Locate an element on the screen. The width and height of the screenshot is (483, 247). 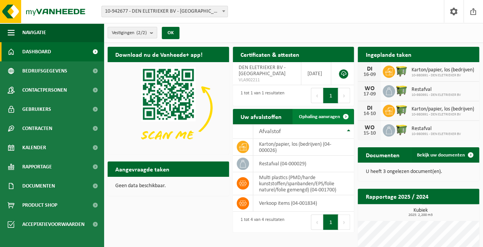
span: Bekijk uw documenten is located at coordinates (441, 155).